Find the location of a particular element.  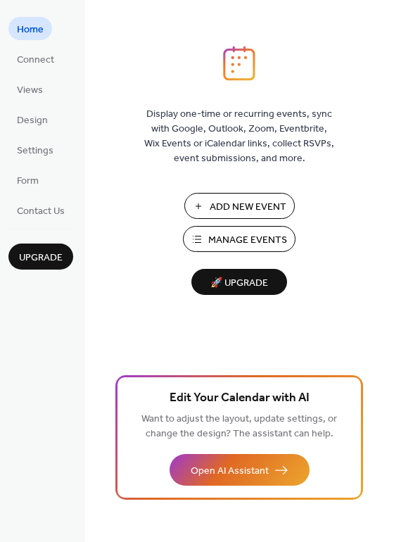

span: Edit Your Calendar with AI is located at coordinates (239, 398).